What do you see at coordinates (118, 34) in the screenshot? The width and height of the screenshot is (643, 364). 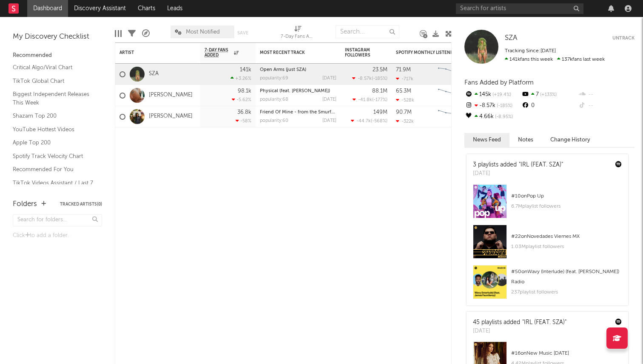 I see `div: Edit Columns` at bounding box center [118, 34].